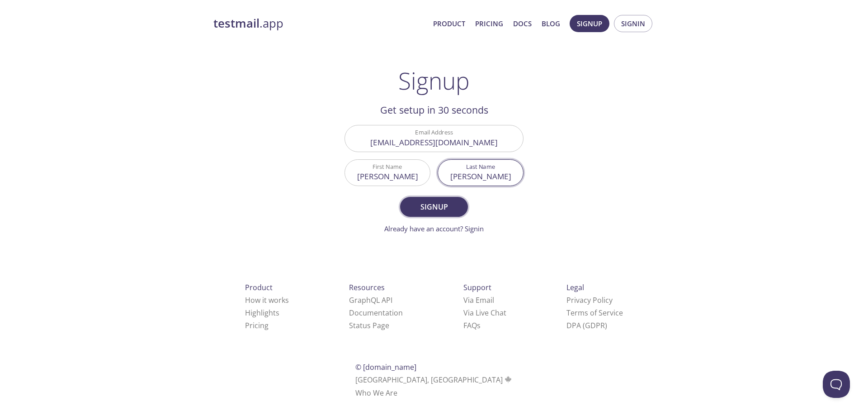  Describe the element at coordinates (258, 287) in the screenshot. I see `span: Product` at that location.